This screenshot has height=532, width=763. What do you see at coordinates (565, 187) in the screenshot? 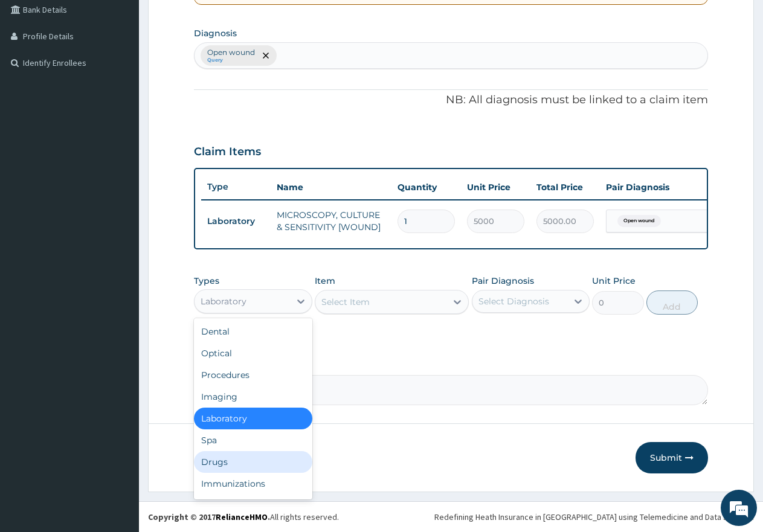
I see `th: Total Price` at bounding box center [565, 187].